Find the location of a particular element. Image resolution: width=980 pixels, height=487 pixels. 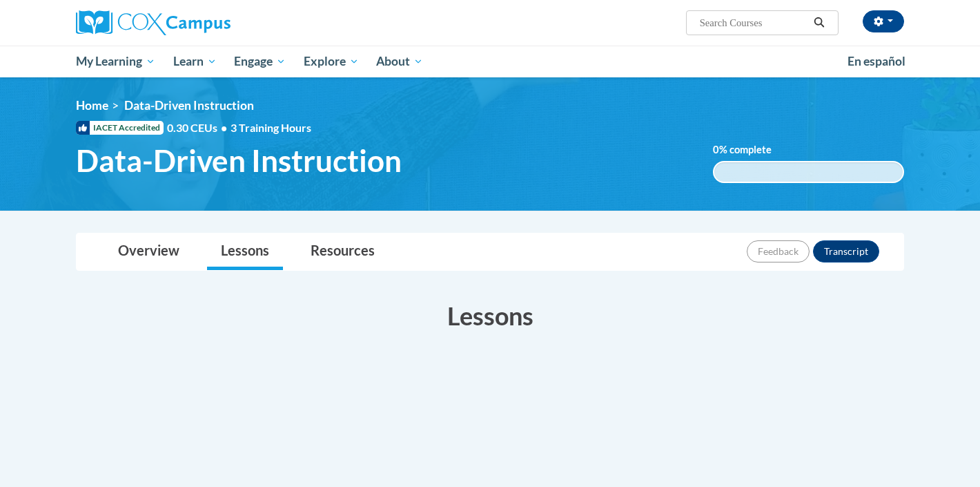

a: Home is located at coordinates (91, 105).